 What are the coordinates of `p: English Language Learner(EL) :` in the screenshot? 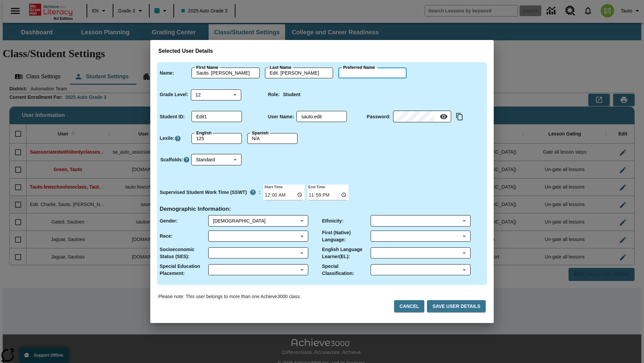 It's located at (347, 253).